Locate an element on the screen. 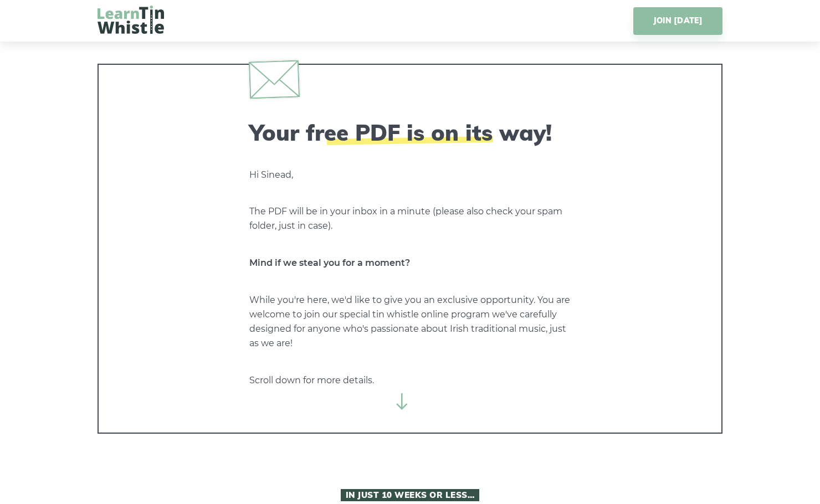 The width and height of the screenshot is (820, 504). img: envelope.svg is located at coordinates (274, 79).